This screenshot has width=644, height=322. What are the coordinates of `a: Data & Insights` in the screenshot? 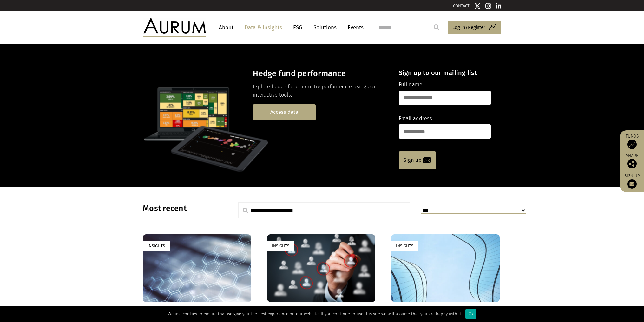 It's located at (264, 27).